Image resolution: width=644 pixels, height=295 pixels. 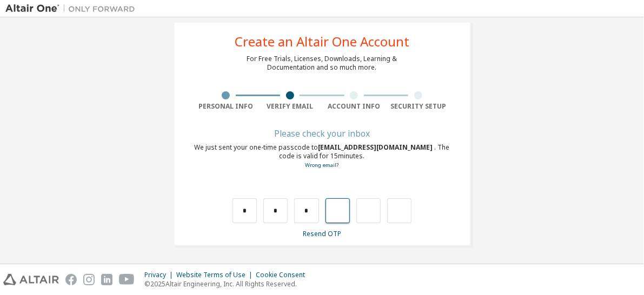 I want to click on div: Cookie Consent, so click(x=284, y=275).